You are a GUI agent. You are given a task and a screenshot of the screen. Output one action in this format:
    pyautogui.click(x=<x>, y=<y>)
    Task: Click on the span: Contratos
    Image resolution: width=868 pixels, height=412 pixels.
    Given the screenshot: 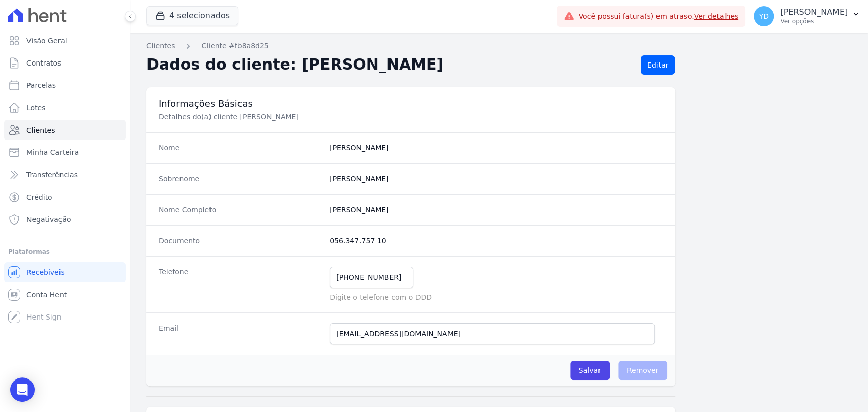 What is the action you would take?
    pyautogui.click(x=44, y=63)
    